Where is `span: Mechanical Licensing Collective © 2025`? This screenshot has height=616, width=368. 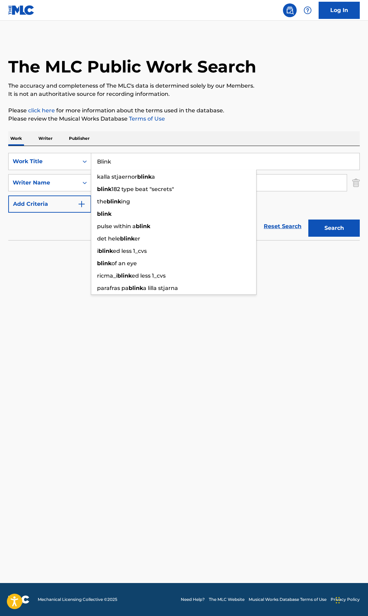 span: Mechanical Licensing Collective © 2025 is located at coordinates (78, 599).